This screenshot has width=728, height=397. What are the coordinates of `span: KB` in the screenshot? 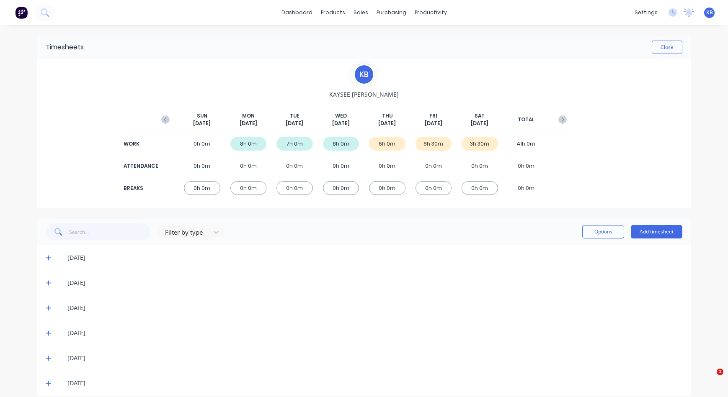 It's located at (709, 13).